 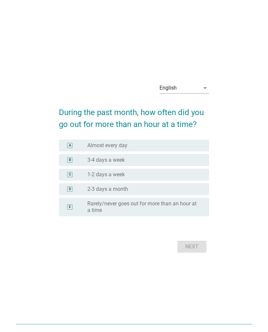 I want to click on label: 1-2 days a week, so click(x=106, y=174).